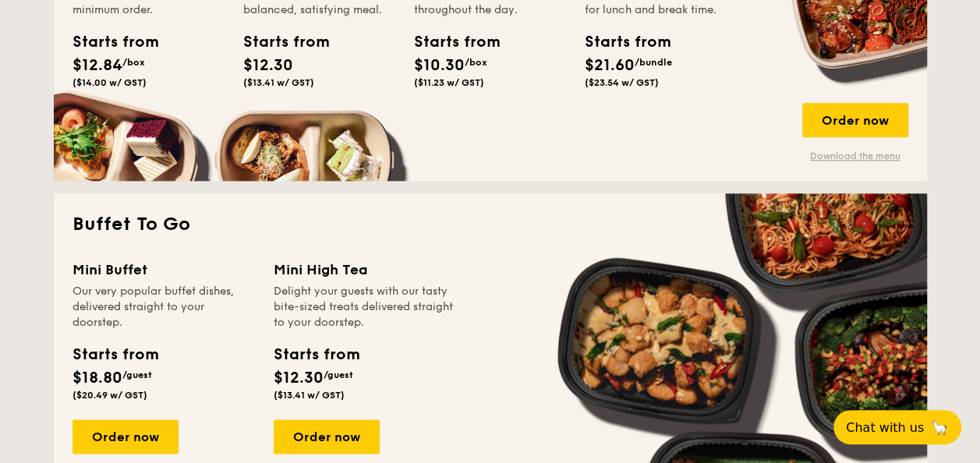 This screenshot has width=980, height=463. What do you see at coordinates (897, 427) in the screenshot?
I see `button: Chat with us🦙` at bounding box center [897, 427].